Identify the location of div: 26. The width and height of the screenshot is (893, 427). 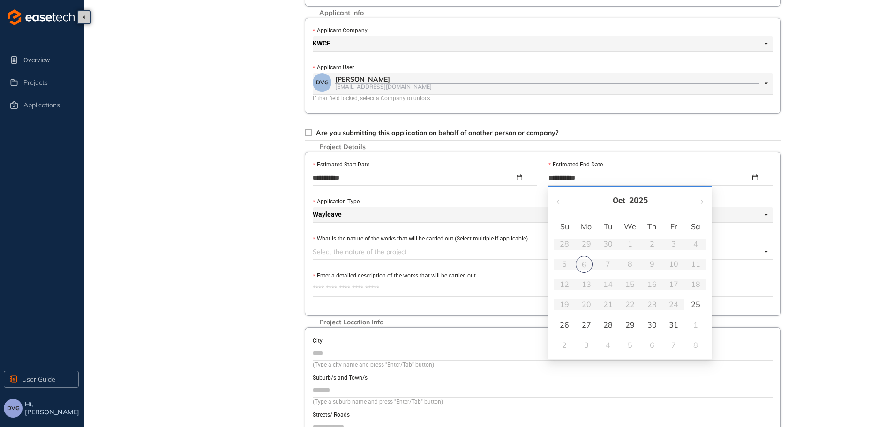
(564, 325).